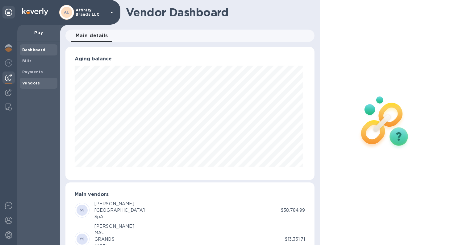 The image size is (450, 245). I want to click on b: AL, so click(67, 12).